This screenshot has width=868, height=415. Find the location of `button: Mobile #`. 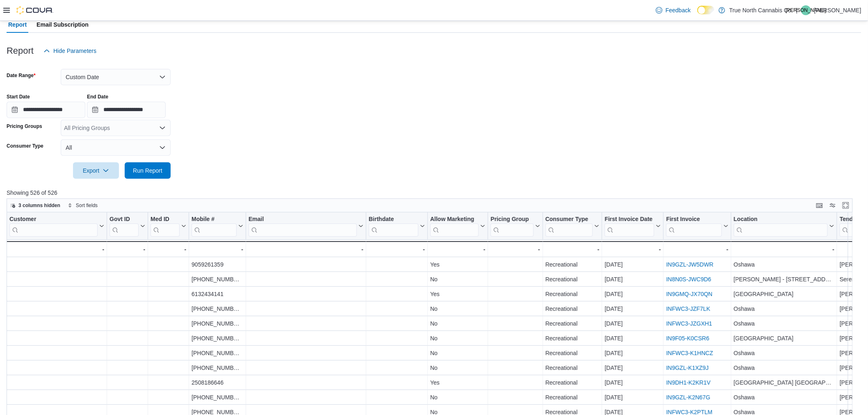

button: Mobile # is located at coordinates (217, 226).